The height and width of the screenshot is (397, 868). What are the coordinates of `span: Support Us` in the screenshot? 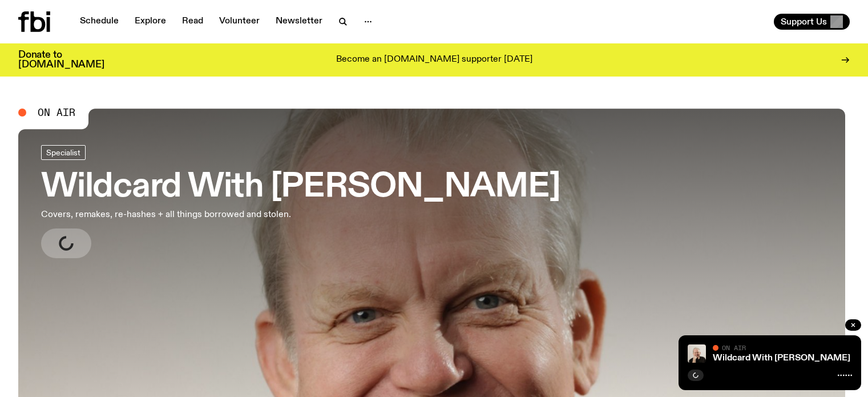 It's located at (803, 22).